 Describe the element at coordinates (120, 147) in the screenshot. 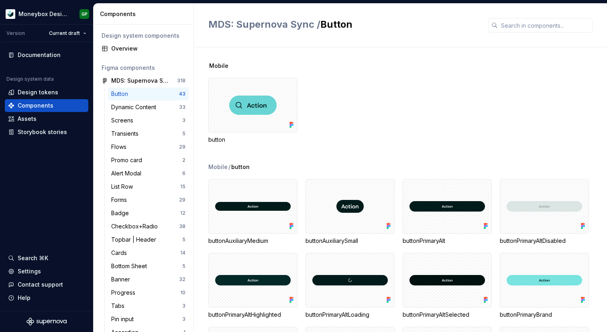

I see `div: Flows` at that location.